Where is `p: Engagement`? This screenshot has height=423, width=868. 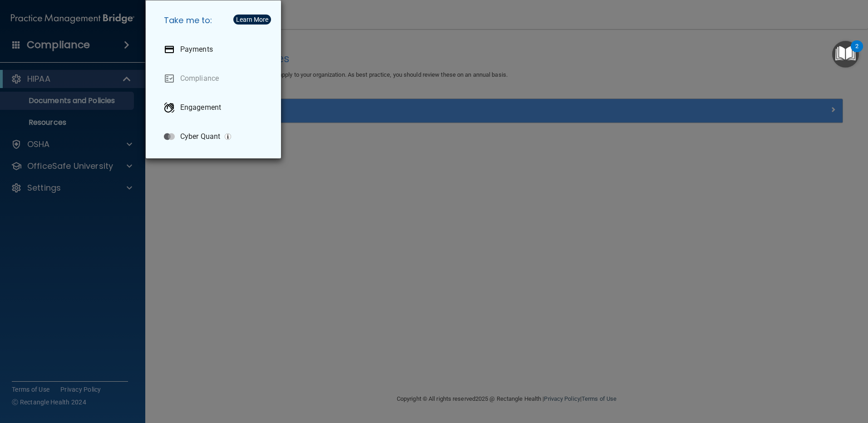
p: Engagement is located at coordinates (201, 107).